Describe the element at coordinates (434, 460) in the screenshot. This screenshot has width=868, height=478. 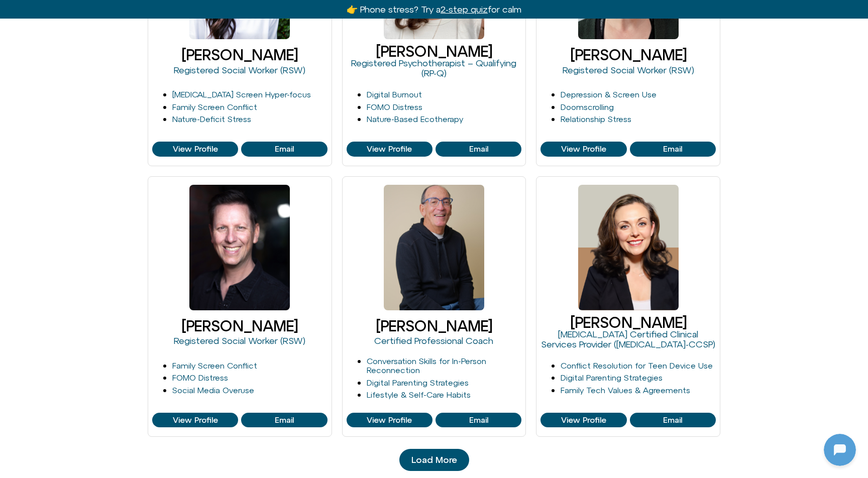
I see `span: Load More` at that location.